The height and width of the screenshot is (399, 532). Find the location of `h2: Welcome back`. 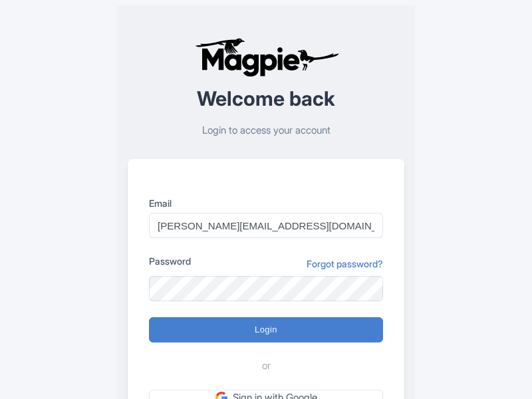

h2: Welcome back is located at coordinates (266, 98).